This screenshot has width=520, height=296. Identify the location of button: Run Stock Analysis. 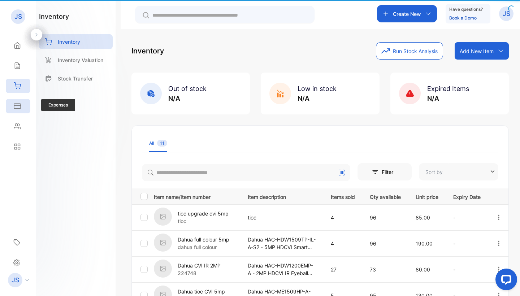
(410, 51).